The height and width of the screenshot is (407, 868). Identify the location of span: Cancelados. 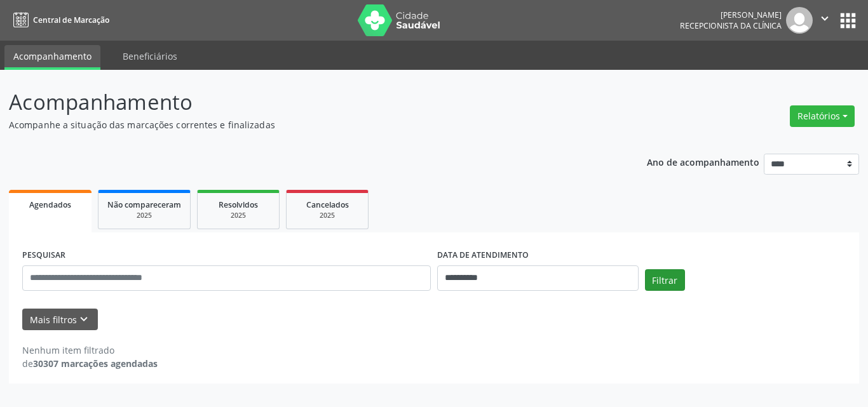
(327, 204).